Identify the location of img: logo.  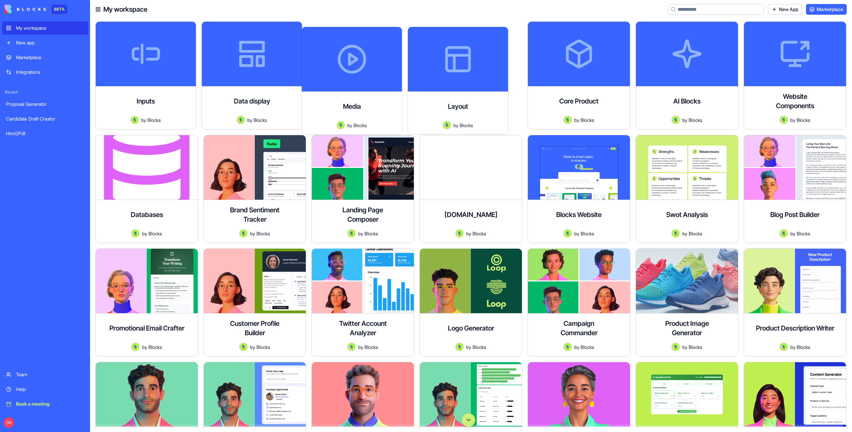
(25, 9).